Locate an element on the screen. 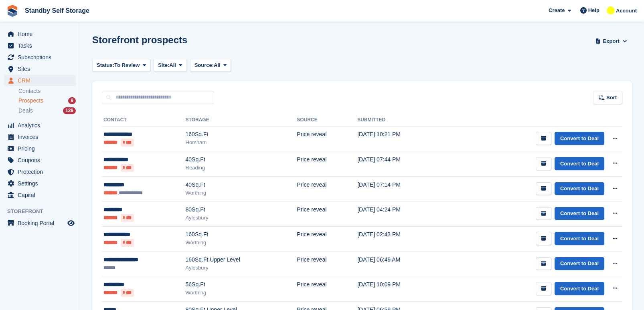 The height and width of the screenshot is (310, 644). div: 56Sq.Ft is located at coordinates (241, 284).